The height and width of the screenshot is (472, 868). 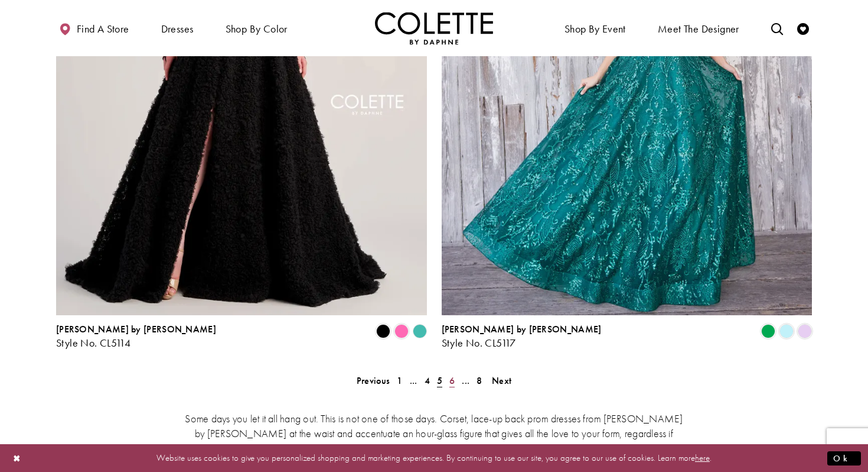 What do you see at coordinates (17, 458) in the screenshot?
I see `button: Close Dialog` at bounding box center [17, 458].